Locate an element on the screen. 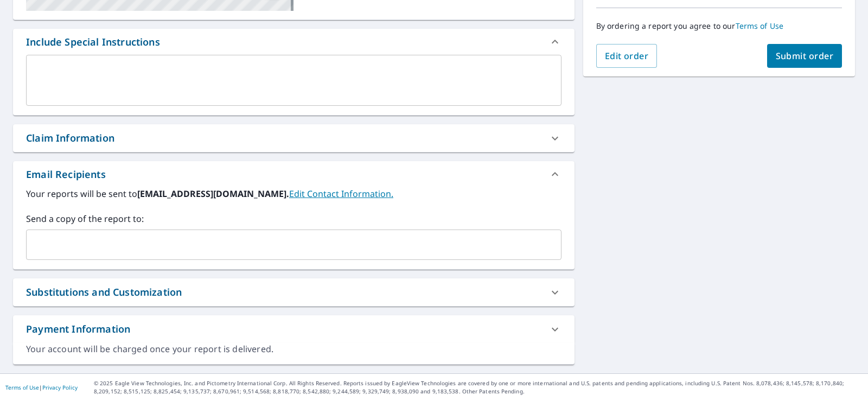  span: Edit order is located at coordinates (627, 56).